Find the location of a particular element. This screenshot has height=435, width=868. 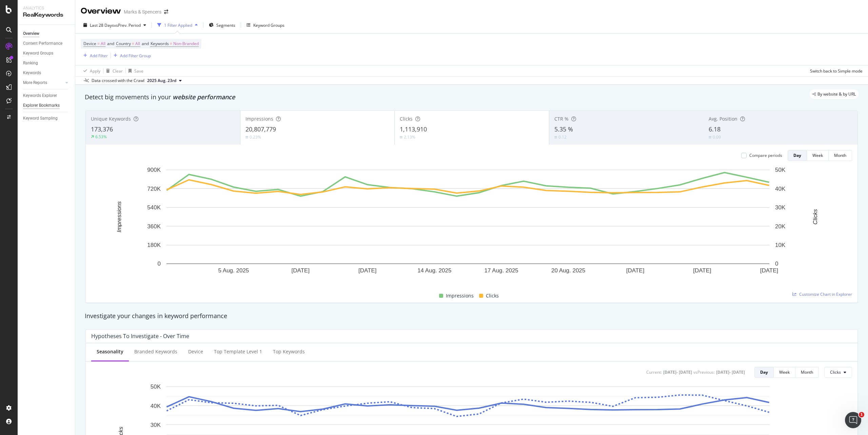

a: Ranking is located at coordinates (47, 63).